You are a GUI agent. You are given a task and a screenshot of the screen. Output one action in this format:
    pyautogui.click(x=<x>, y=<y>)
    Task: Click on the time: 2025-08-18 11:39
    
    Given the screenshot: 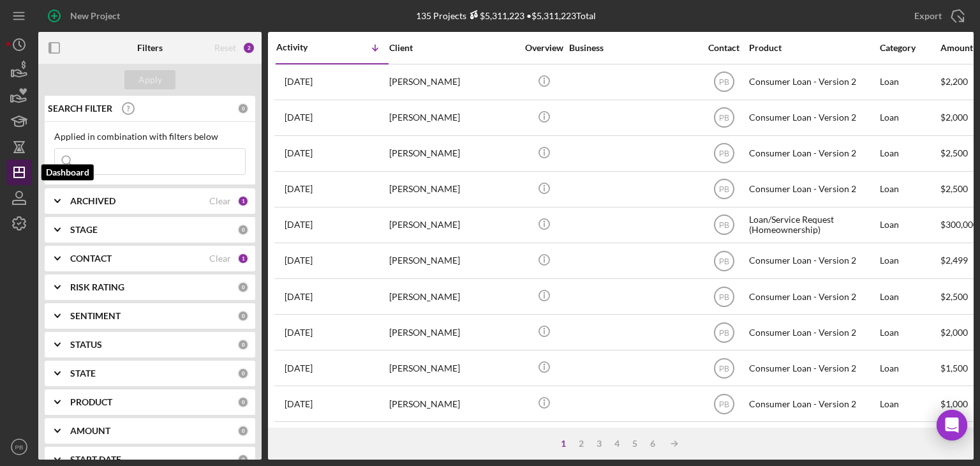 What is the action you would take?
    pyautogui.click(x=299, y=225)
    